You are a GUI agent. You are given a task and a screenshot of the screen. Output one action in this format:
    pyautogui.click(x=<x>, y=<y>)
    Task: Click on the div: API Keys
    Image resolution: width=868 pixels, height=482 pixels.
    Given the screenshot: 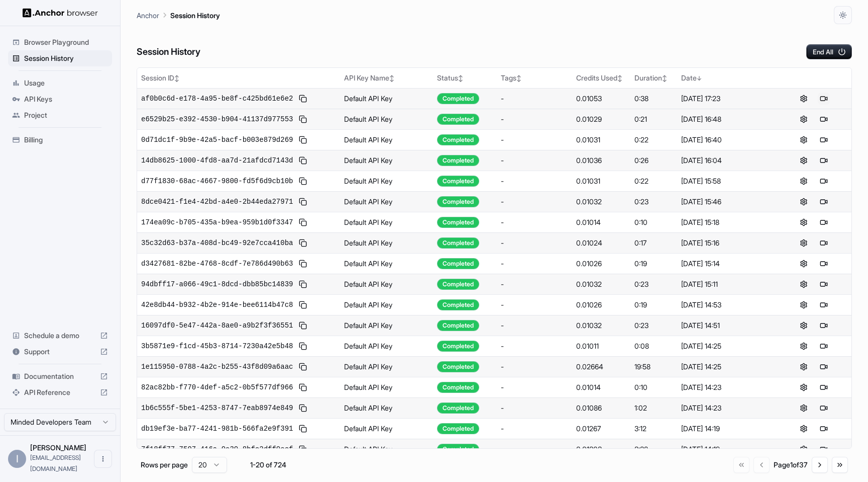 What is the action you would take?
    pyautogui.click(x=60, y=99)
    